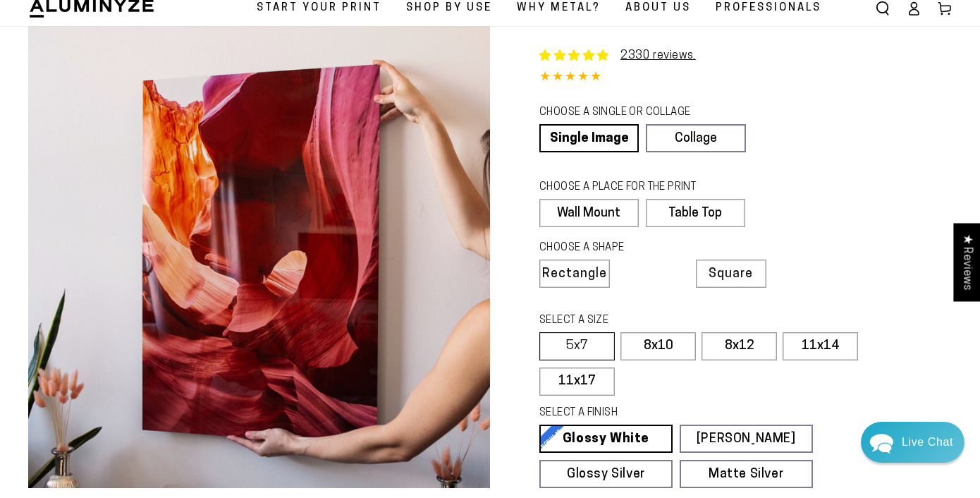 The height and width of the screenshot is (498, 980). Describe the element at coordinates (746, 474) in the screenshot. I see `a: Matte Silver` at that location.